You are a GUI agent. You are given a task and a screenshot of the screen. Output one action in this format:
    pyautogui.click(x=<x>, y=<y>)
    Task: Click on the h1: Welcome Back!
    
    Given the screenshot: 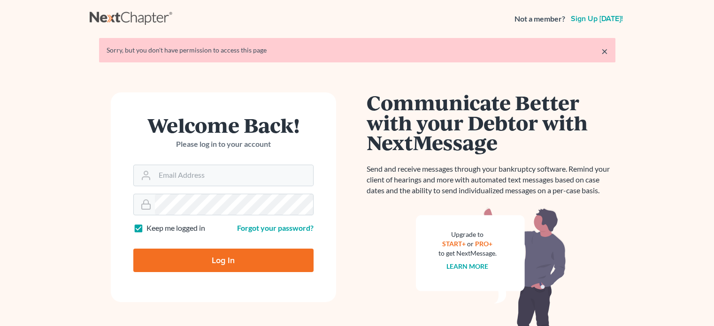 What is the action you would take?
    pyautogui.click(x=224, y=125)
    